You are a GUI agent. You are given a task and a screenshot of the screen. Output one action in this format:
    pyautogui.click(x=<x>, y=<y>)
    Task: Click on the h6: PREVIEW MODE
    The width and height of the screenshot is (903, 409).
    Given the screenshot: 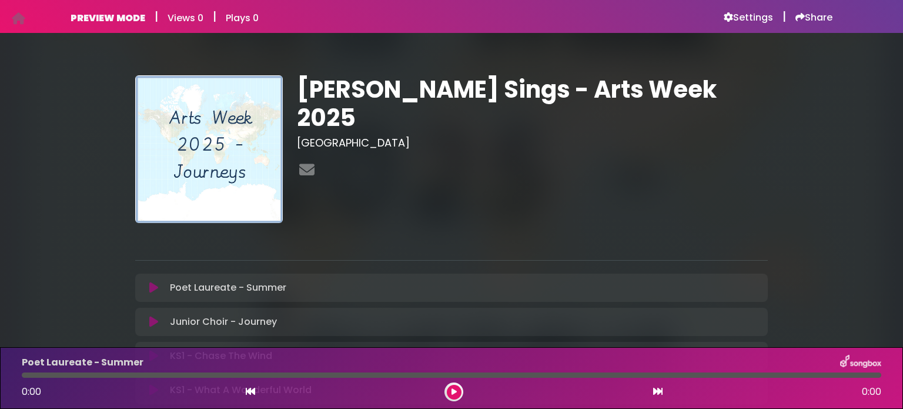 What is the action you would take?
    pyautogui.click(x=108, y=18)
    